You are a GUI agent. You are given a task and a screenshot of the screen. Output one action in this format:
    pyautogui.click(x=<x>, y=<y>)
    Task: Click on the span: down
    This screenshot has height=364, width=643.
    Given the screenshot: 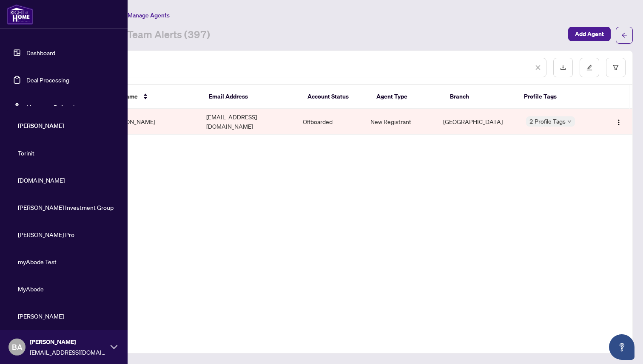 What is the action you would take?
    pyautogui.click(x=570, y=121)
    